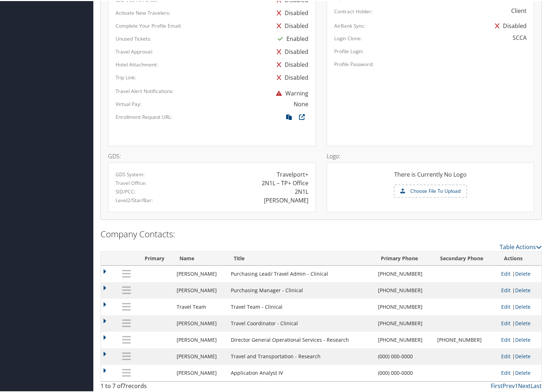 The width and height of the screenshot is (546, 392). What do you see at coordinates (134, 199) in the screenshot?
I see `label: Level2/Star/Bar:` at bounding box center [134, 199].